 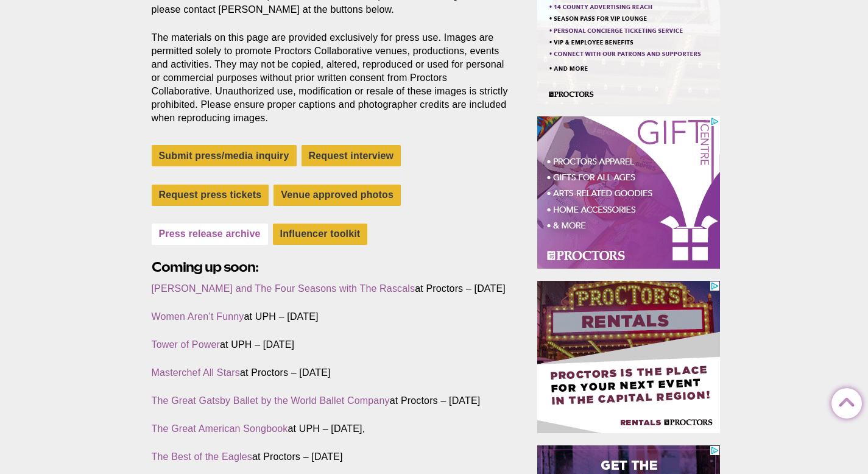 I want to click on a: Submit press/media inquiry, so click(x=224, y=155).